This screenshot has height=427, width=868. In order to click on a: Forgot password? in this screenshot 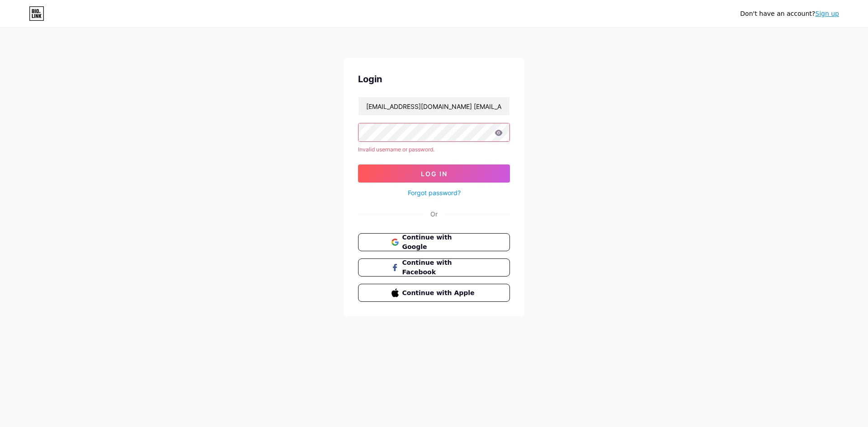, I will do `click(434, 193)`.